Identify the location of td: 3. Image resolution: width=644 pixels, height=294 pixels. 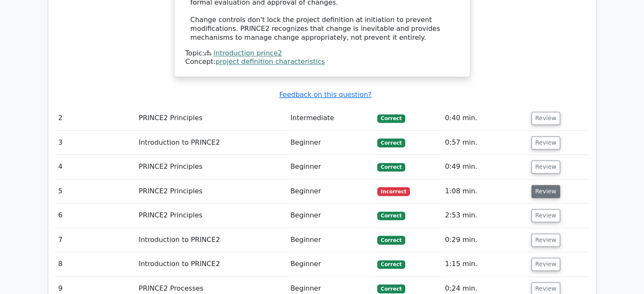
(95, 142).